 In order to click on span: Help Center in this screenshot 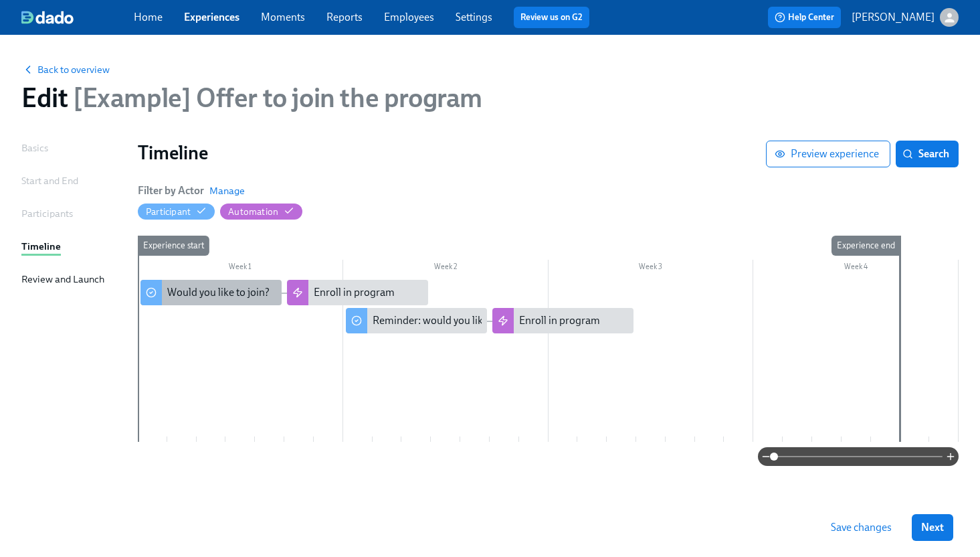, I will do `click(804, 17)`.